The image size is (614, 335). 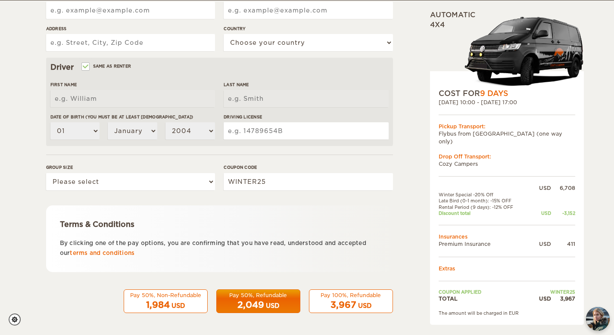 What do you see at coordinates (258, 302) in the screenshot?
I see `button: Pay 50%, Refundable 2,049 USD` at bounding box center [258, 302].